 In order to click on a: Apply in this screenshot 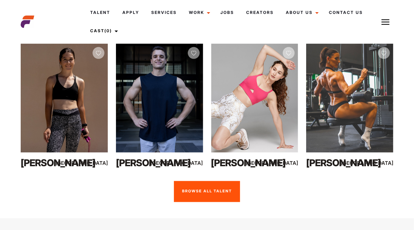, I will do `click(131, 13)`.